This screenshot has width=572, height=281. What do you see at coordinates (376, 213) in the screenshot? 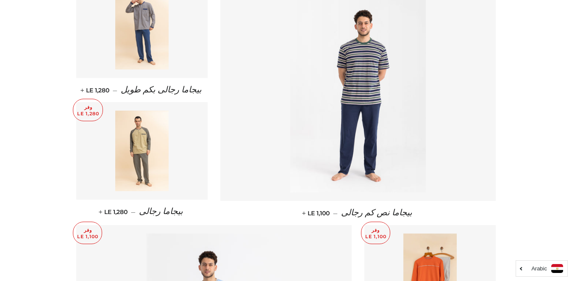
I see `span: بيجاما نص كم رجالى` at bounding box center [376, 213].